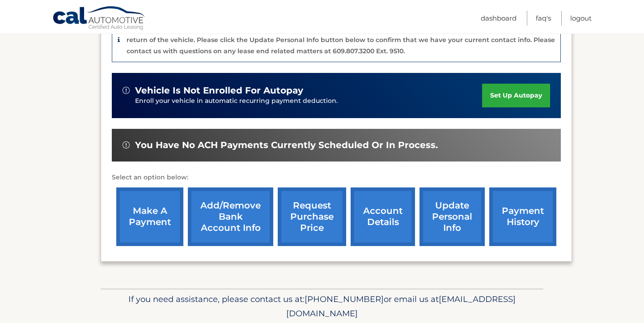 This screenshot has width=644, height=323. Describe the element at coordinates (498, 18) in the screenshot. I see `a: Dashboard` at that location.